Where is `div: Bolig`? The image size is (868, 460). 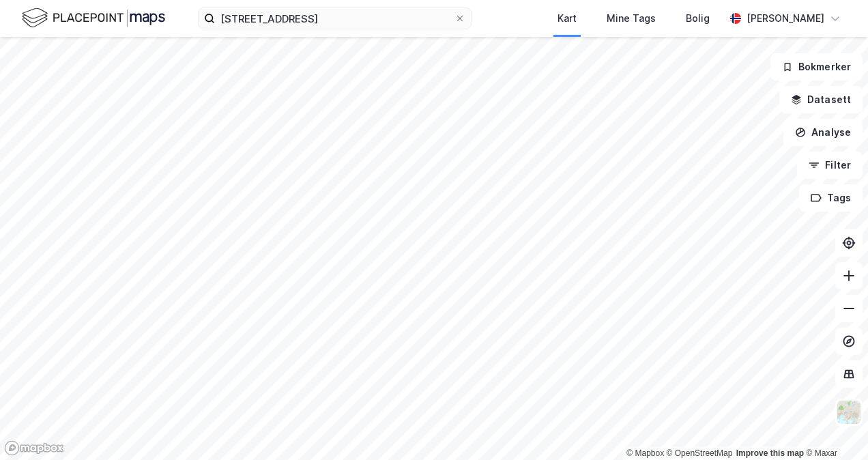
div: Bolig is located at coordinates (697, 18).